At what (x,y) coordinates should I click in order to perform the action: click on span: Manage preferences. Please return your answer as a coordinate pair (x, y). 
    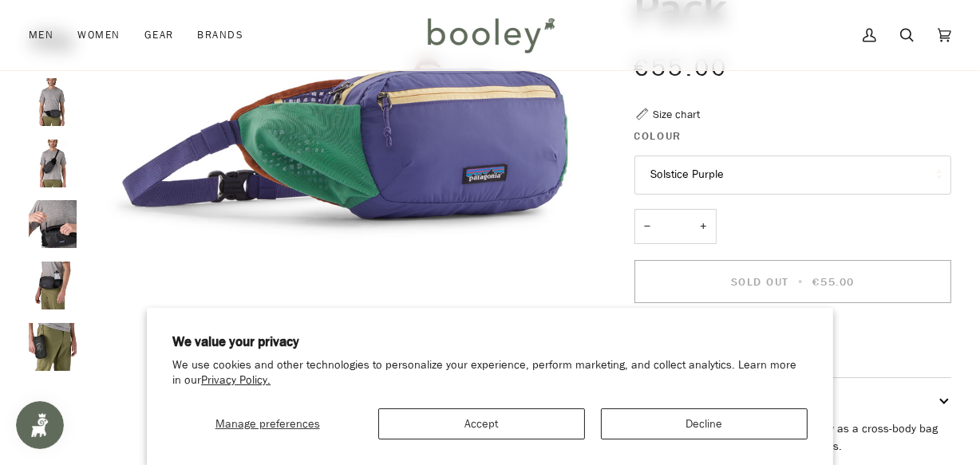
    Looking at the image, I should click on (268, 424).